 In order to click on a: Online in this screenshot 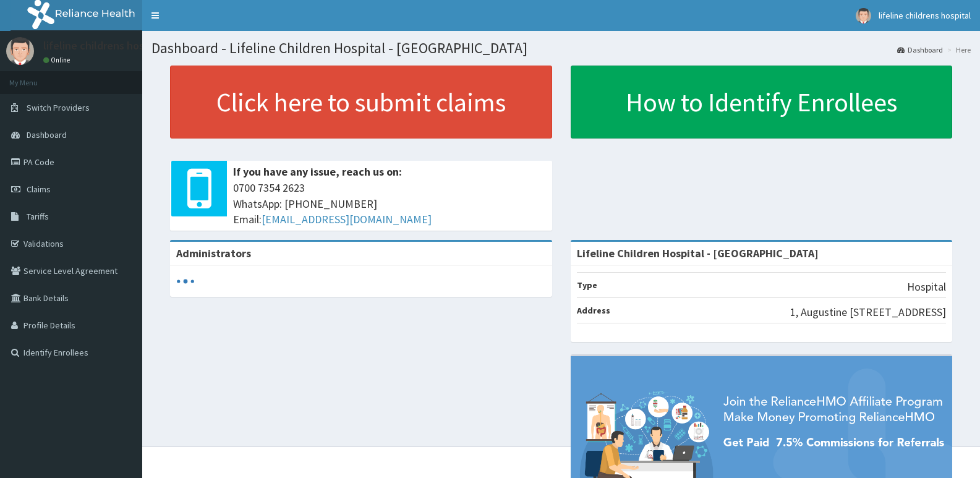, I will do `click(58, 60)`.